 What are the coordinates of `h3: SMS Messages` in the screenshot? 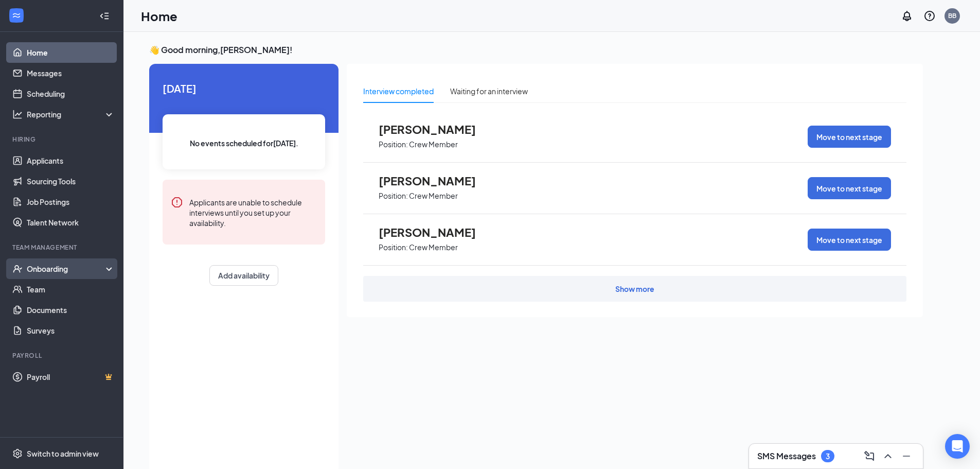 It's located at (786, 456).